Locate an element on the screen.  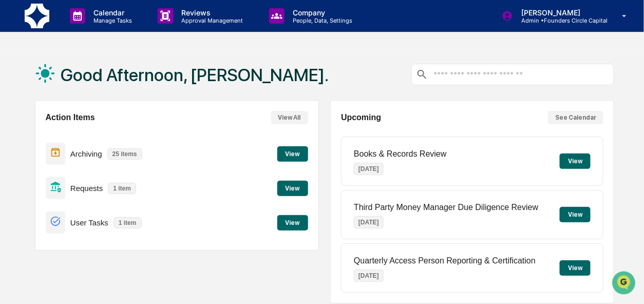
div: We're available if you need us! is located at coordinates (82, 93).